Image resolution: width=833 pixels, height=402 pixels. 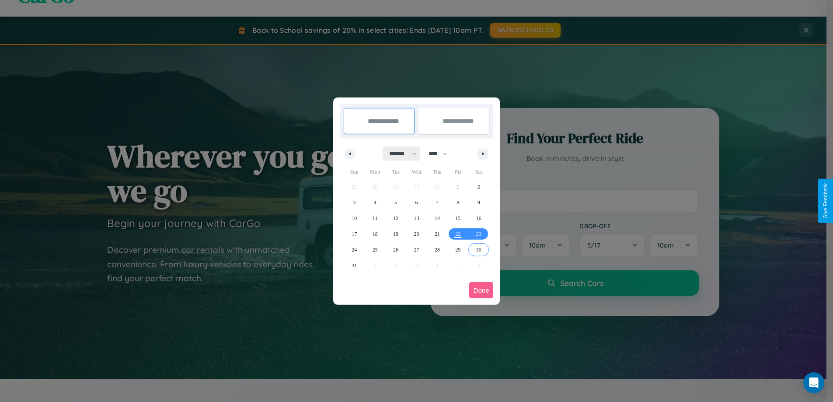 I want to click on span: 6, so click(x=416, y=203).